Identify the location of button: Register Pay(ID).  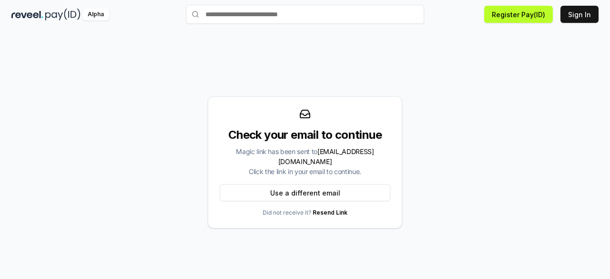
(519, 14).